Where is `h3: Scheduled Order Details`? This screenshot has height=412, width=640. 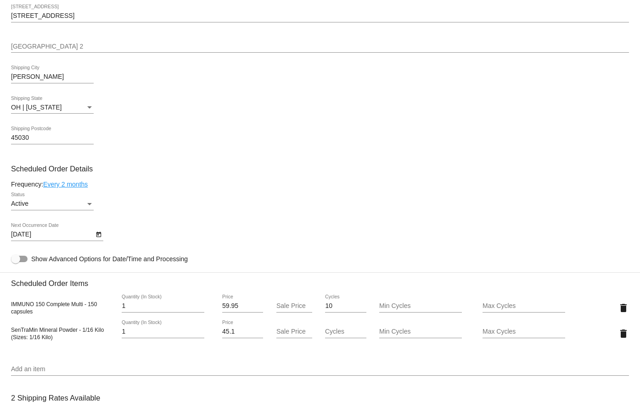 h3: Scheduled Order Details is located at coordinates (320, 169).